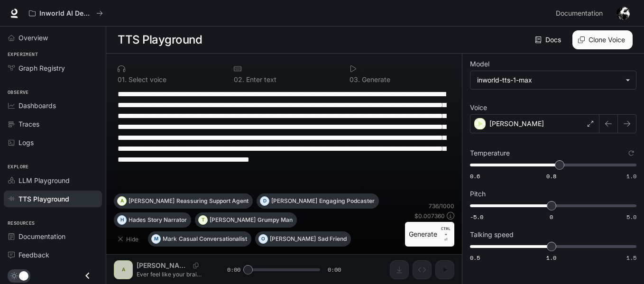 The image size is (644, 284). I want to click on p: CTRL +, so click(446, 231).